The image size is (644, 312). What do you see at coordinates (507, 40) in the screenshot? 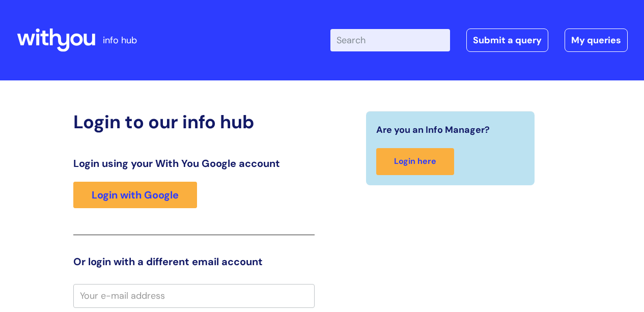
I see `a: Submit a query` at bounding box center [507, 40].